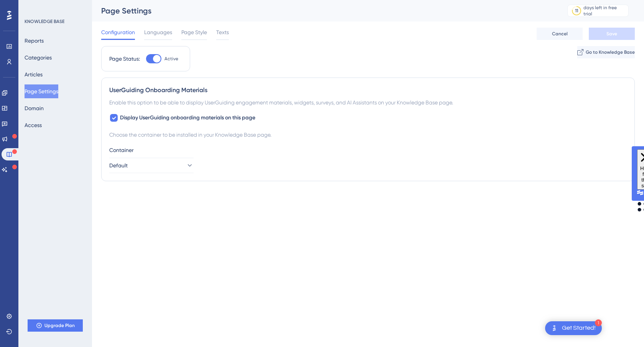 This screenshot has height=347, width=644. I want to click on span: Save, so click(612, 34).